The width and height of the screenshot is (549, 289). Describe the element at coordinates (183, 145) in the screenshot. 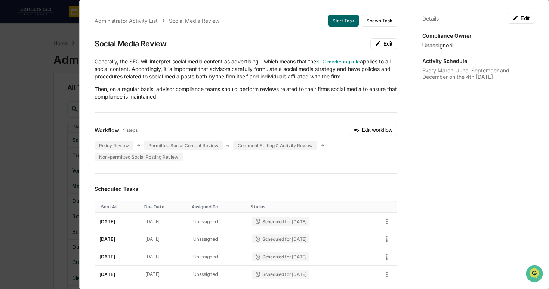

I see `div: Permitted Social Content Review` at that location.